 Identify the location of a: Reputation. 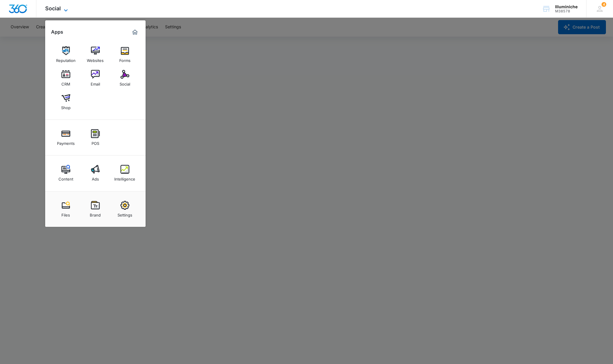
(66, 54).